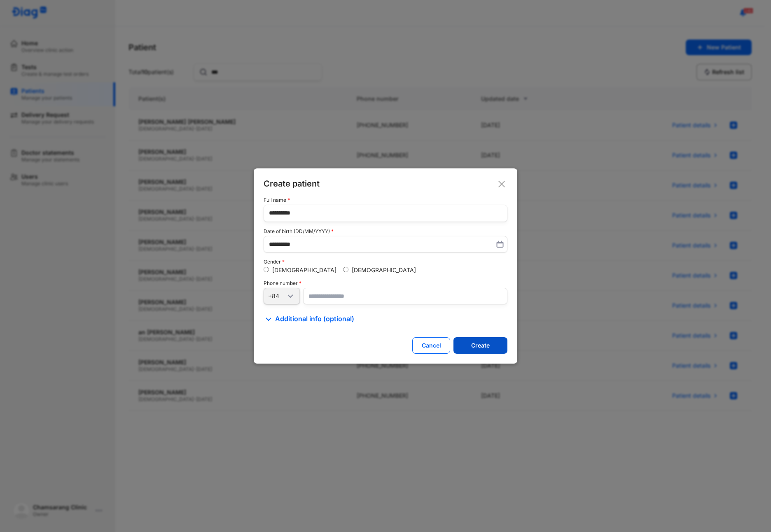 This screenshot has height=532, width=771. I want to click on button: Cancel, so click(431, 345).